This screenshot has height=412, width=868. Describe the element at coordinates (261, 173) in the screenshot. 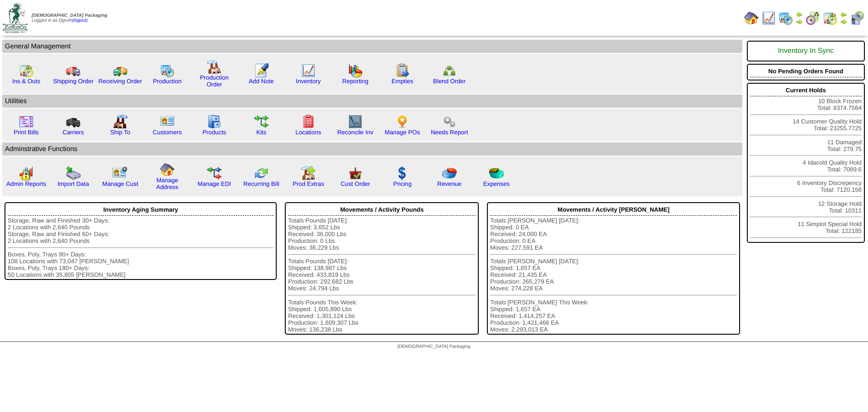

I see `img: reconcile.gif` at that location.